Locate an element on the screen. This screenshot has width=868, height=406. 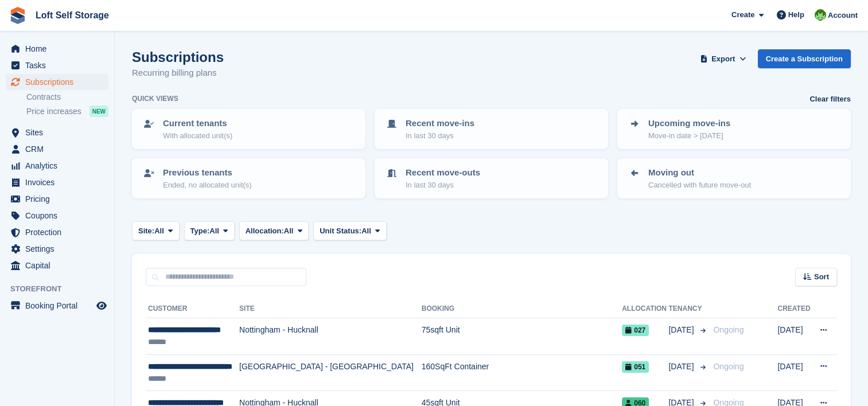
span: Storefront is located at coordinates (62, 289).